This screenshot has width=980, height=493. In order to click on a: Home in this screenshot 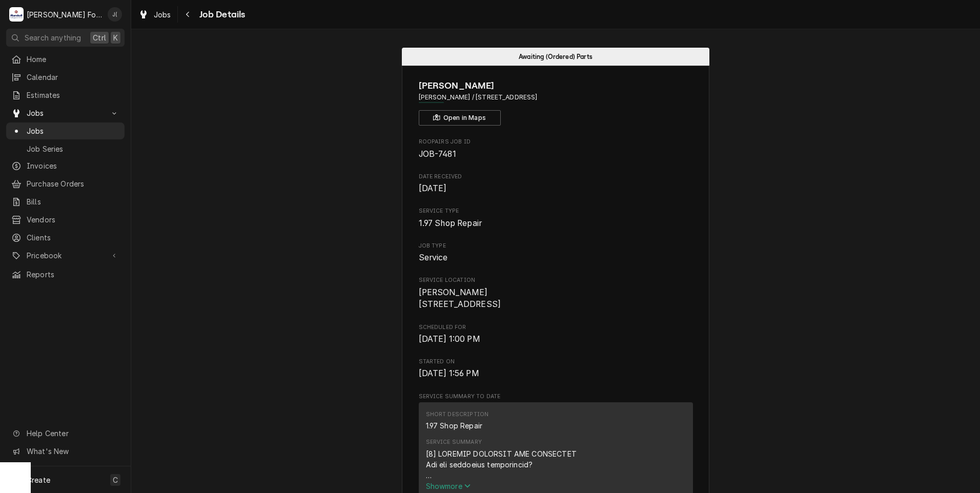, I will do `click(65, 59)`.